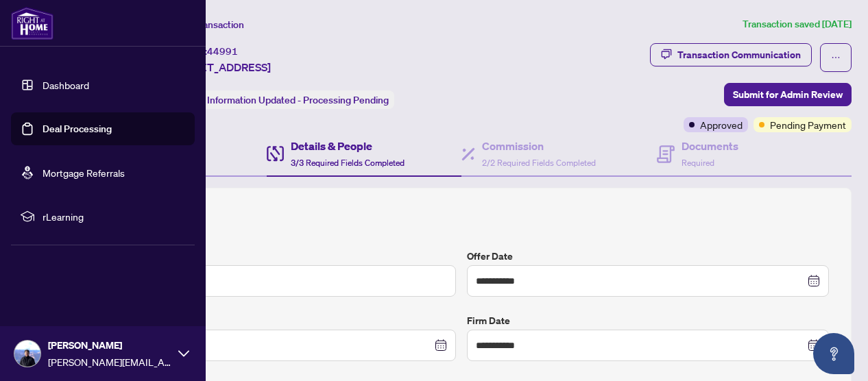 The image size is (868, 381). I want to click on h2: Trade Details, so click(461, 221).